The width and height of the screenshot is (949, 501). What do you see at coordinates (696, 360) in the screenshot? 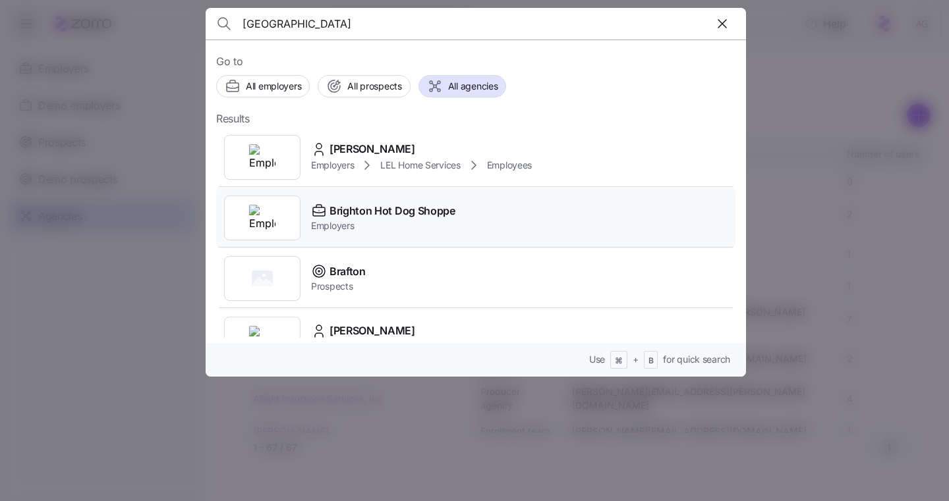
I see `span: for quick search` at bounding box center [696, 360].